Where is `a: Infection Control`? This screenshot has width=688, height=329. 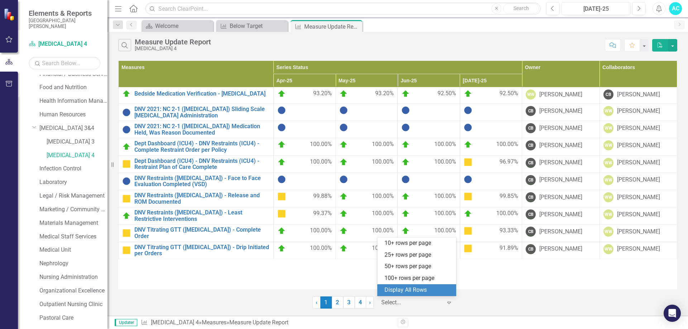 a: Infection Control is located at coordinates (73, 169).